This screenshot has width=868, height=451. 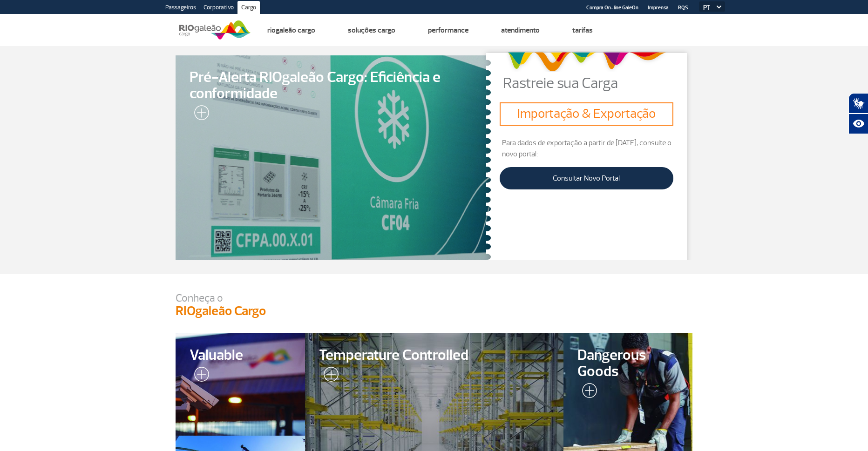 What do you see at coordinates (520, 30) in the screenshot?
I see `a: Atendimento` at bounding box center [520, 30].